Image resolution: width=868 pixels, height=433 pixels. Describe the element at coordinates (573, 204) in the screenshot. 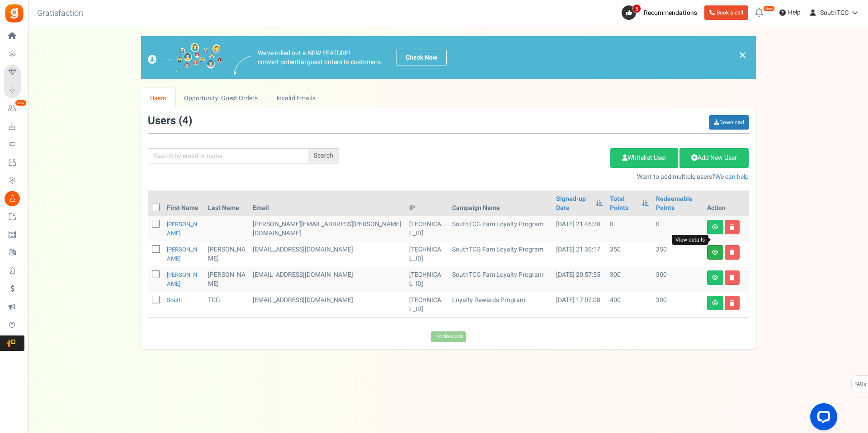

I see `a: Signed-up Date` at that location.